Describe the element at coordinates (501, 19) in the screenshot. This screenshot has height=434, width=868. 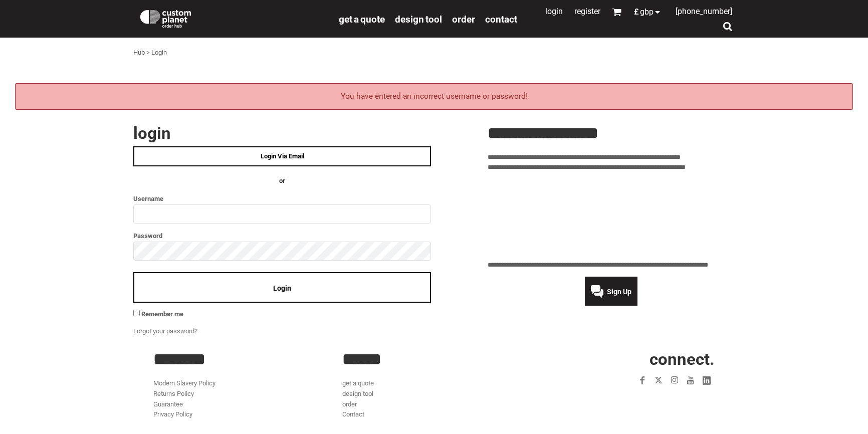
I see `span: Contact` at that location.